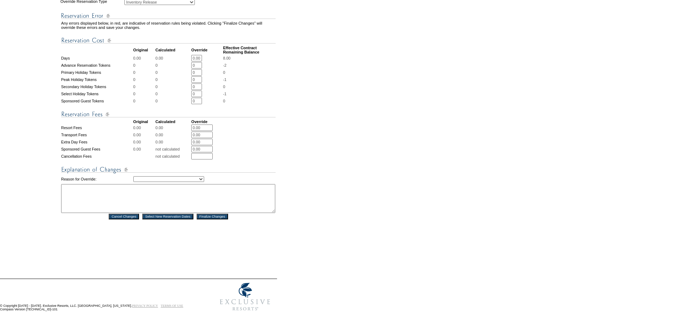 Image resolution: width=681 pixels, height=325 pixels. I want to click on td: Reason for Override:, so click(97, 179).